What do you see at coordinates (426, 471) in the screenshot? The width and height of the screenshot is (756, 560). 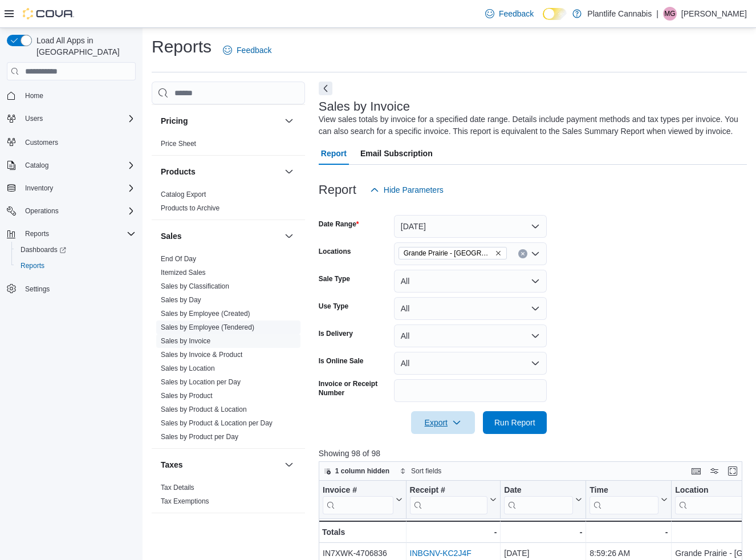 I see `span: Sort fields` at bounding box center [426, 471].